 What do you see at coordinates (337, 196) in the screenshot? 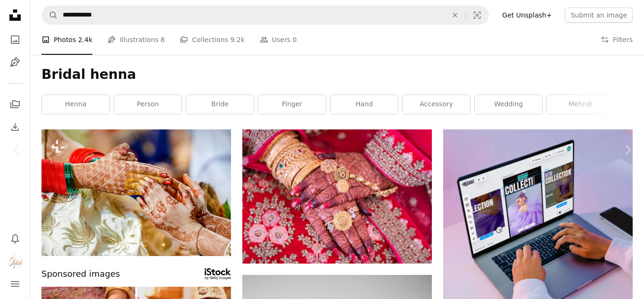
I see `img: A close up of a woman's hands with jewelry on it` at bounding box center [337, 196].